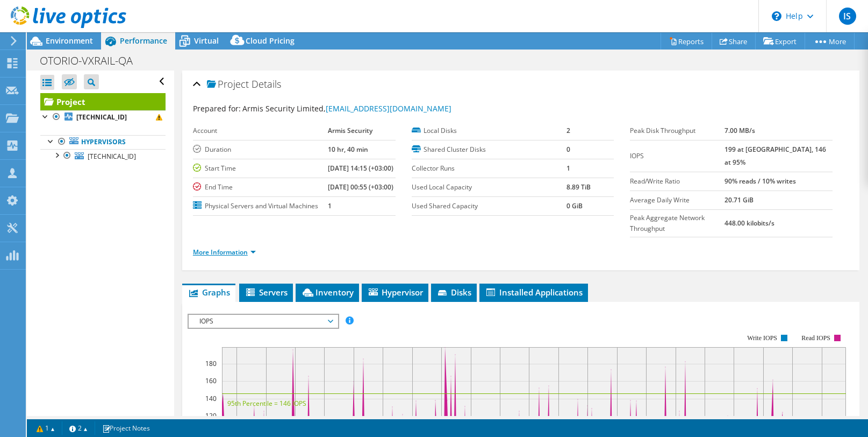  Describe the element at coordinates (260, 206) in the screenshot. I see `label: Physical Servers and Virtual Machines` at that location.